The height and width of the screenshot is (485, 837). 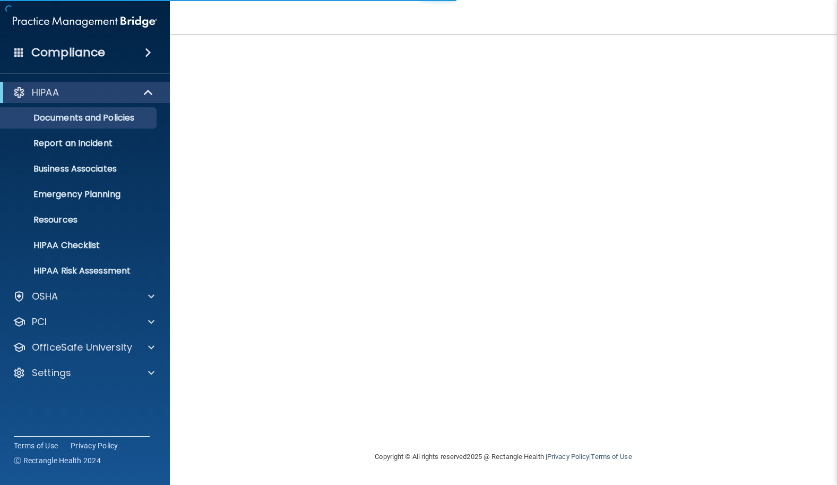 I want to click on p: OfficeSafe University, so click(x=82, y=347).